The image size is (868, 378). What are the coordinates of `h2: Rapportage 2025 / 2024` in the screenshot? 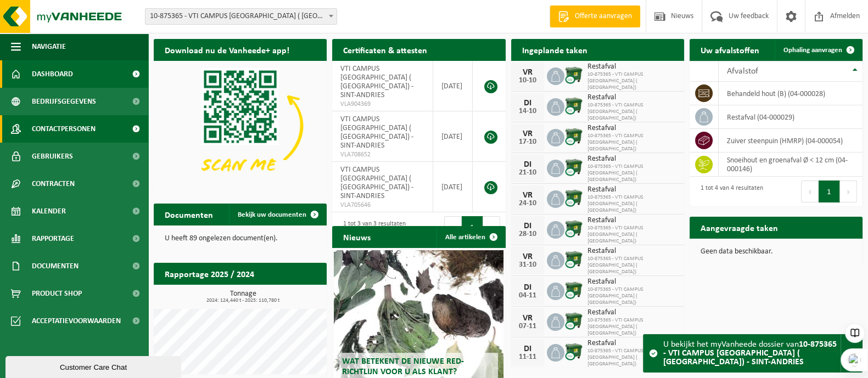 It's located at (209, 273).